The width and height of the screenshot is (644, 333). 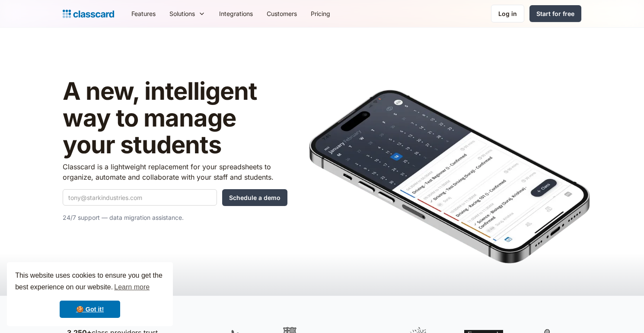 I want to click on div: Log in, so click(x=507, y=13).